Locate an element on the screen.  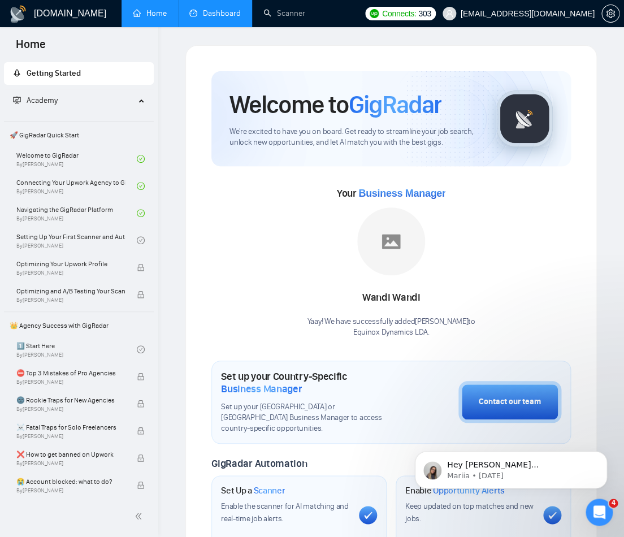
span: Optimizing Your Upwork Profile is located at coordinates (71, 264).